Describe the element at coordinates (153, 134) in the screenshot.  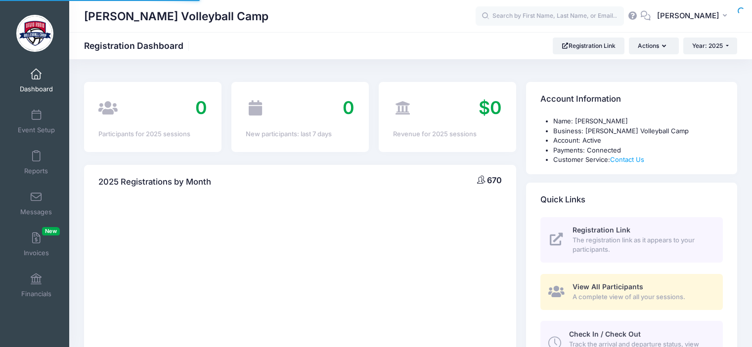
I see `div: Participants for 2025 sessions` at that location.